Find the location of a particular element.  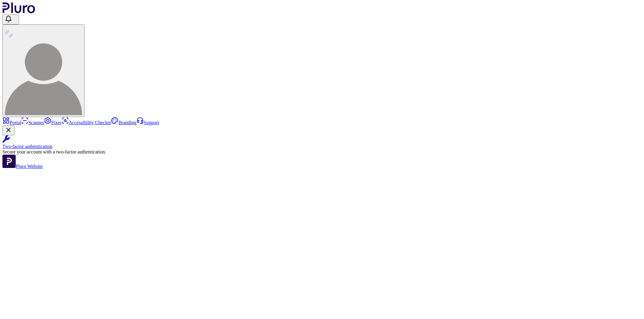

a: Logo is located at coordinates (18, 12).